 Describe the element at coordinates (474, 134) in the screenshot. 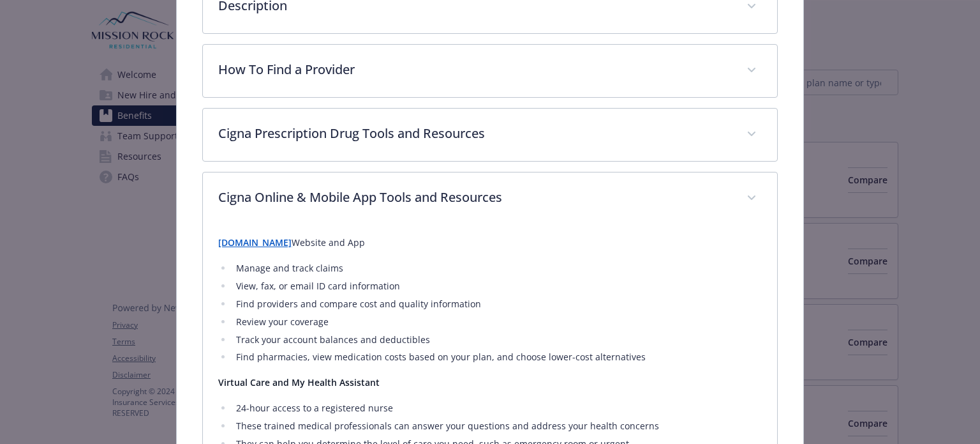

I see `p: Cigna Prescription Drug Tools and Resources` at that location.